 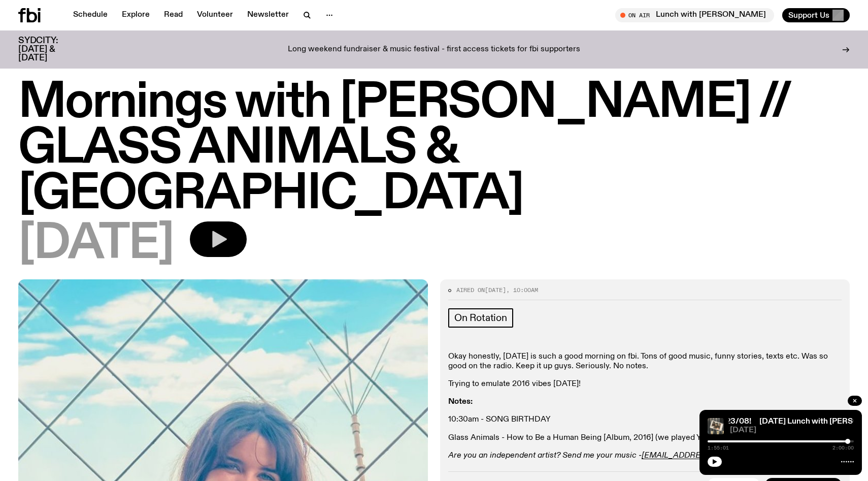 What do you see at coordinates (481, 318) in the screenshot?
I see `span: On Rotation` at bounding box center [481, 318].